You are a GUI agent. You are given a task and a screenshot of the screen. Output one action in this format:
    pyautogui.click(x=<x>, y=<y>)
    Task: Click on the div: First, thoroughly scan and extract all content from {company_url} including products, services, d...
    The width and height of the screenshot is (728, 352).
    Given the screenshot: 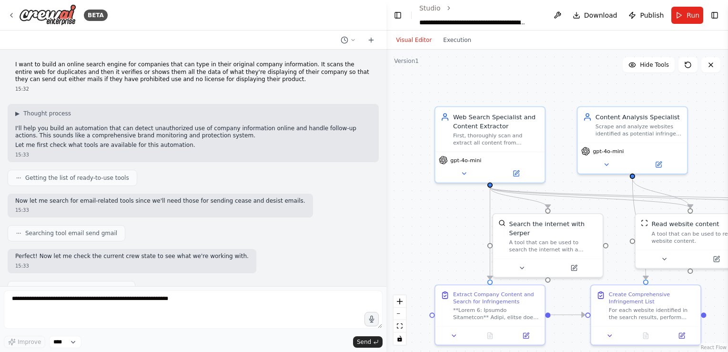 What is the action you would take?
    pyautogui.click(x=496, y=139)
    